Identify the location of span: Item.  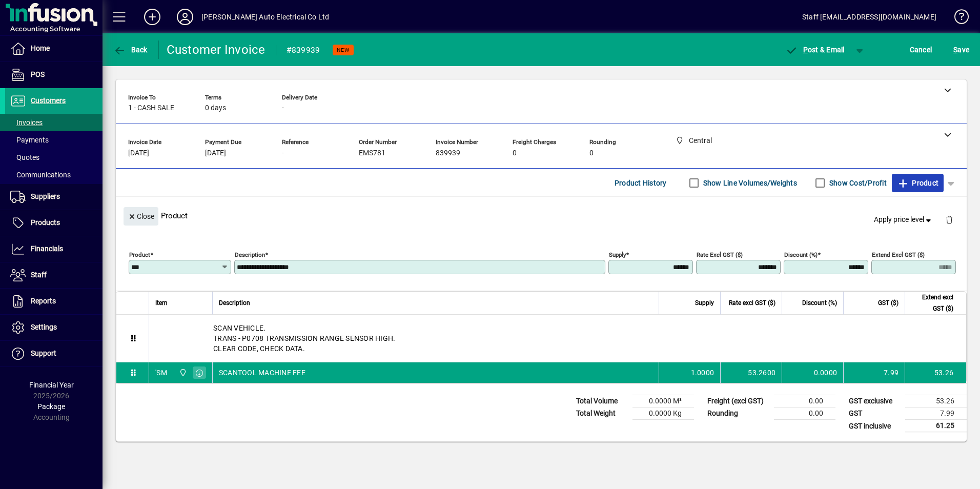
(162, 303).